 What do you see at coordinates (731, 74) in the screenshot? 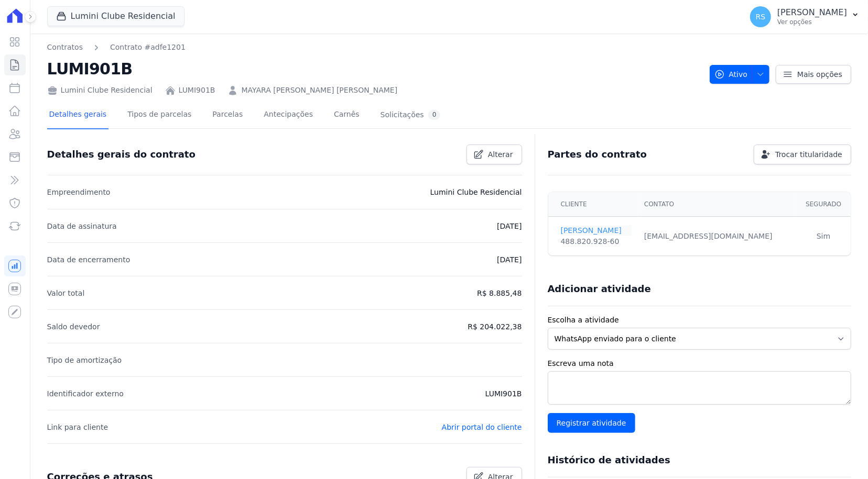
I see `span: Ativo` at bounding box center [731, 74].